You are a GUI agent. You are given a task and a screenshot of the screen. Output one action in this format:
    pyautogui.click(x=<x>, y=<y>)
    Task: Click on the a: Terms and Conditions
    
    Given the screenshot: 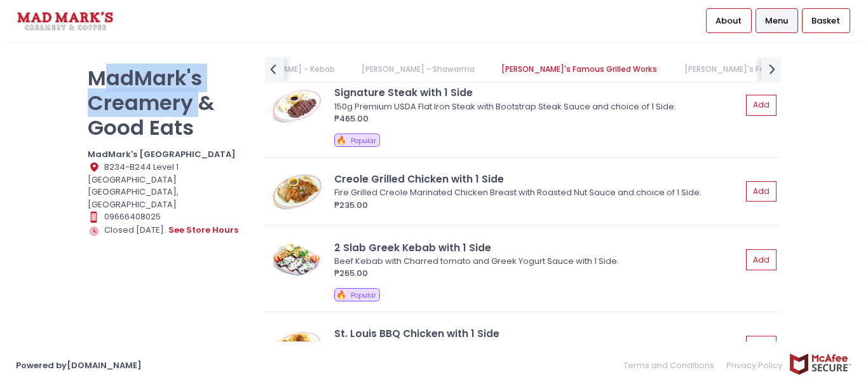 What is the action you would take?
    pyautogui.click(x=672, y=365)
    